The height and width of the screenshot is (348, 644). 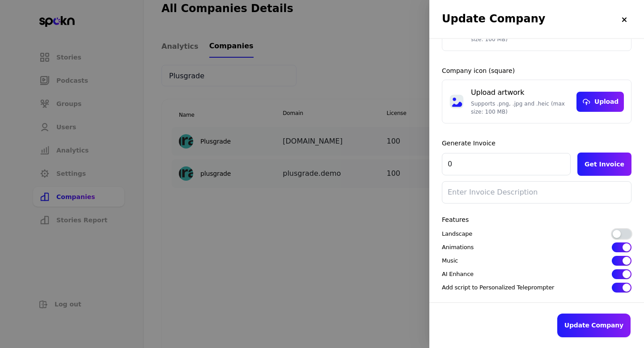 I want to click on input: Enter Invoice Description, so click(x=536, y=192).